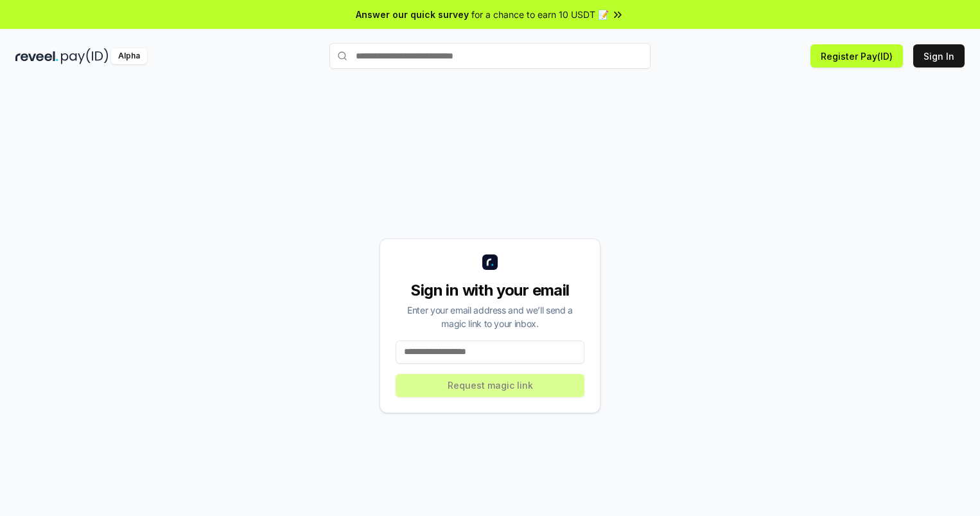  I want to click on img: logo_small, so click(490, 262).